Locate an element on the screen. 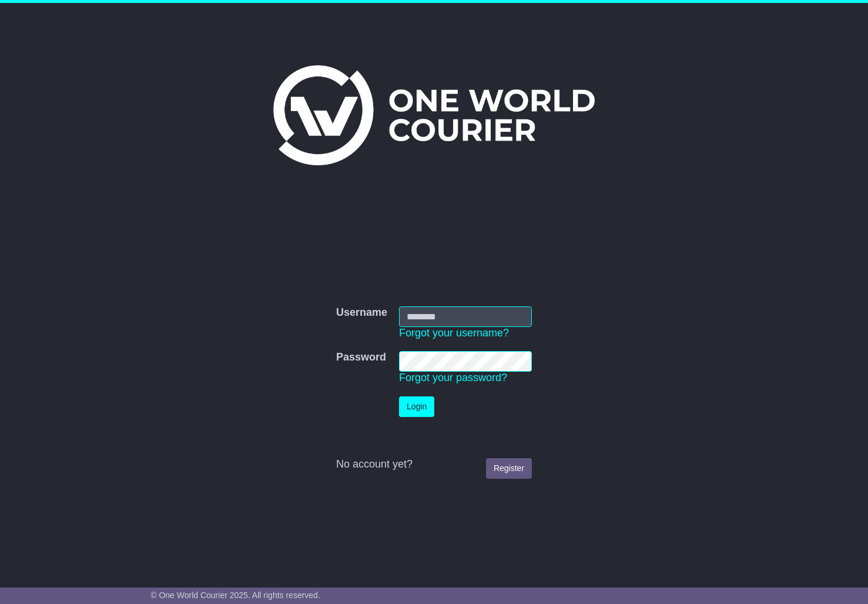 The width and height of the screenshot is (868, 604). a: Forgot your username? is located at coordinates (454, 333).